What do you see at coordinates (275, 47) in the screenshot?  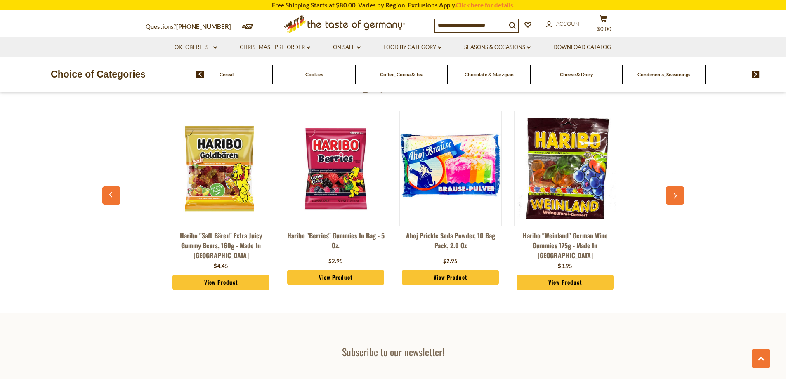 I see `a: Christmas - PRE-ORDER` at bounding box center [275, 47].